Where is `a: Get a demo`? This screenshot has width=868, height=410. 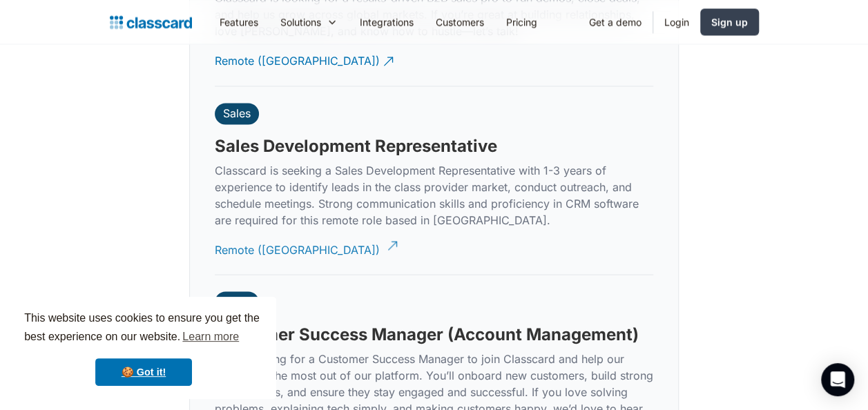
a: Get a demo is located at coordinates (615, 22).